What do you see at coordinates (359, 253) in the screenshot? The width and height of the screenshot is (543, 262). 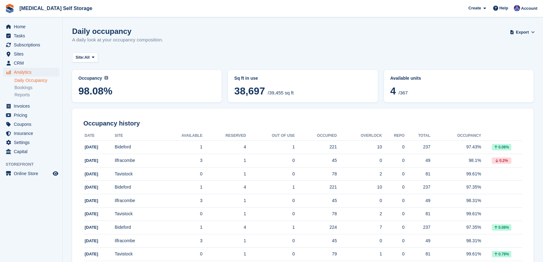 I see `div: 1` at bounding box center [359, 253].